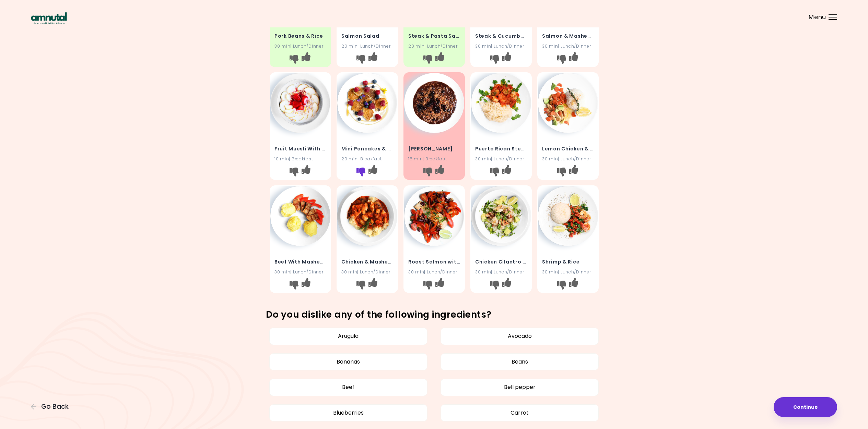  What do you see at coordinates (434, 315) in the screenshot?
I see `h3: Do you dislike any of the following ingredients?` at bounding box center [434, 315].